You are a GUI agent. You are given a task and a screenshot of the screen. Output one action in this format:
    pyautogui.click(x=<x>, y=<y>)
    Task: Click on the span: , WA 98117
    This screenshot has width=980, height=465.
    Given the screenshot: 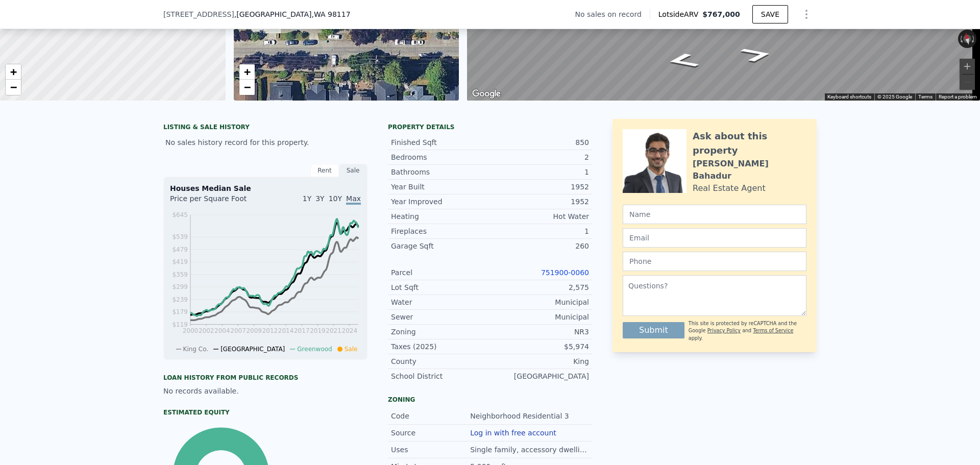 What is the action you would take?
    pyautogui.click(x=331, y=14)
    